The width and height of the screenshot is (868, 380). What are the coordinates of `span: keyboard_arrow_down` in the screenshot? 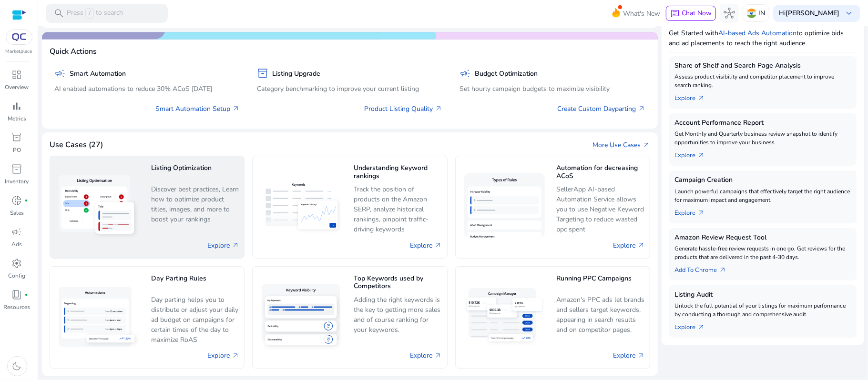 It's located at (848, 13).